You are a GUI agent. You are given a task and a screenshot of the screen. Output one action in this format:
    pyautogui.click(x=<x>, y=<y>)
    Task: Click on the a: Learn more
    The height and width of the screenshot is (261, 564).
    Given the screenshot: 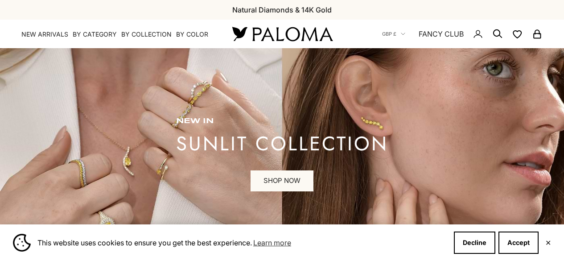 What is the action you would take?
    pyautogui.click(x=272, y=243)
    